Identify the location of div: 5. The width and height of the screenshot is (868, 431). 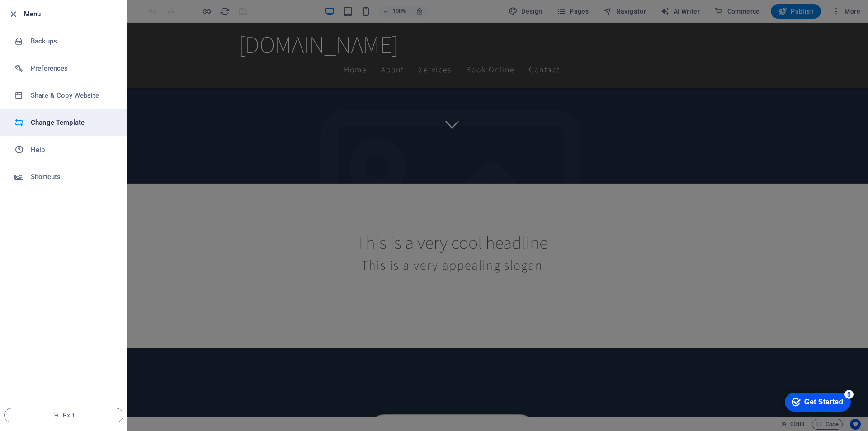
(71, 7).